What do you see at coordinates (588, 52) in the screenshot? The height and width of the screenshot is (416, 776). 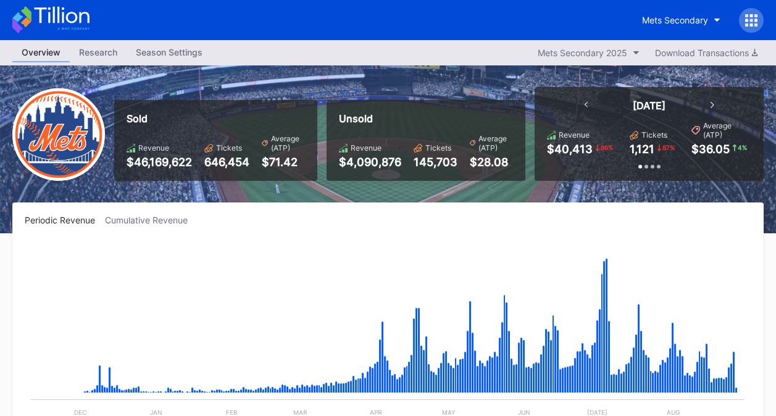 I see `button: Mets Secondary 2025` at bounding box center [588, 52].